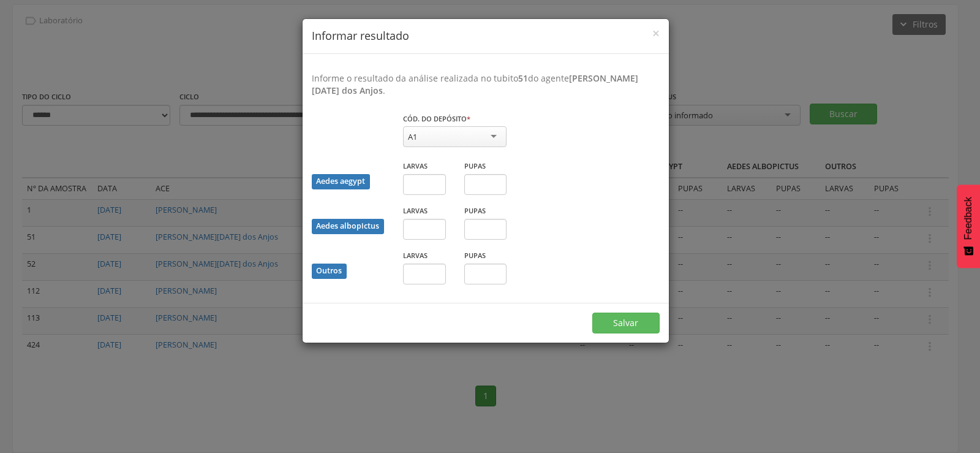 The image size is (980, 453). I want to click on div: Aedes aegypt, so click(340, 181).